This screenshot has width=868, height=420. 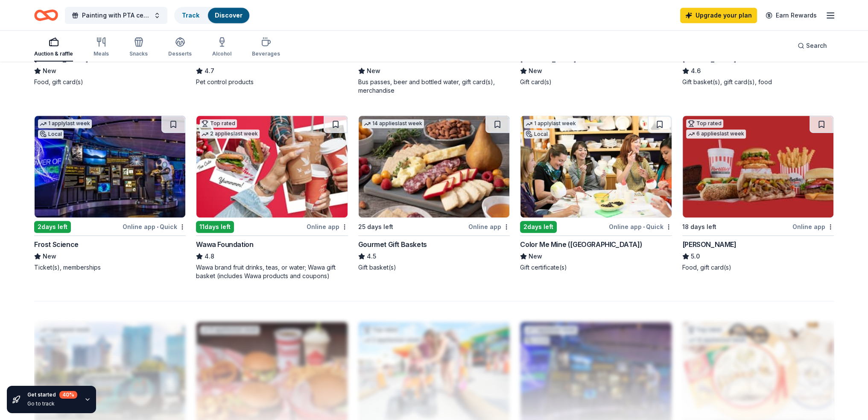 I want to click on div: Gift card(s), so click(x=596, y=82).